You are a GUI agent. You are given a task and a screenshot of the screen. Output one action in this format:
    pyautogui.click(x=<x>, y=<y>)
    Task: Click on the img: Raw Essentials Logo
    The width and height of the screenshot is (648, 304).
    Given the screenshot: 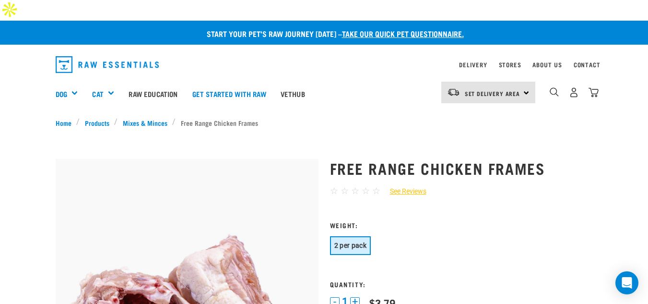 What is the action you would take?
    pyautogui.click(x=108, y=64)
    